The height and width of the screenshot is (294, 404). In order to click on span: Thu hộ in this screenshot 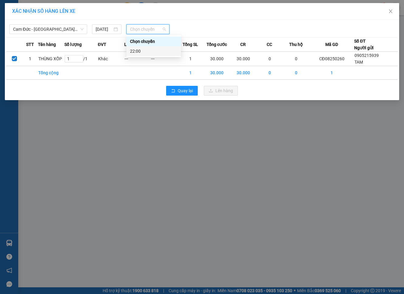, I will do `click(296, 44)`.